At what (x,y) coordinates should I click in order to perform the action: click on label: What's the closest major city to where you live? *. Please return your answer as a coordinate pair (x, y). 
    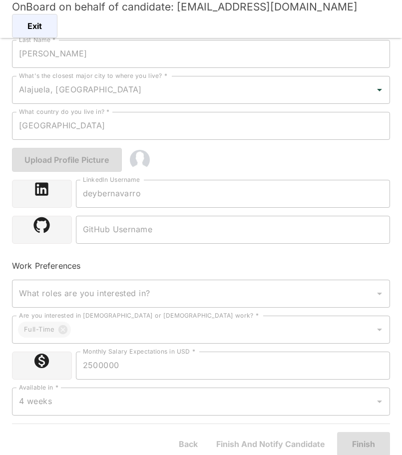
    Looking at the image, I should click on (93, 75).